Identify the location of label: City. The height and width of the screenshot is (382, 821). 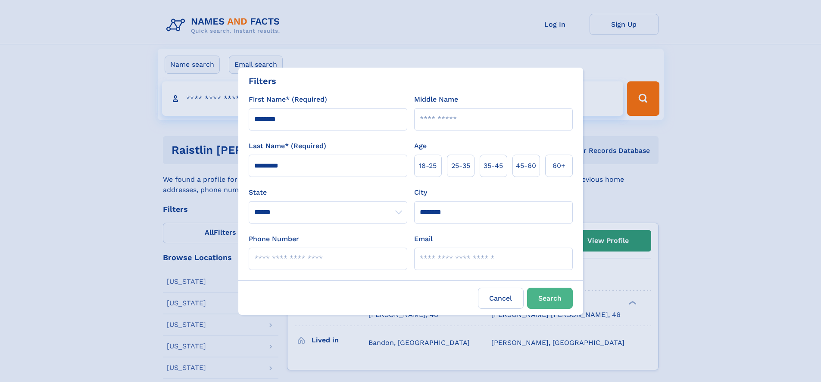
(421, 193).